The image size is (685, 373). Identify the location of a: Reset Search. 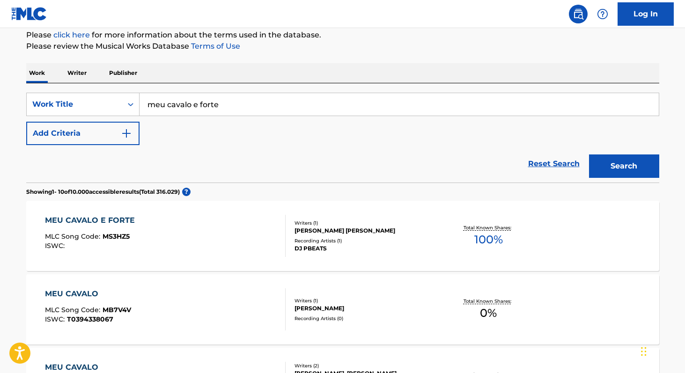
(554, 164).